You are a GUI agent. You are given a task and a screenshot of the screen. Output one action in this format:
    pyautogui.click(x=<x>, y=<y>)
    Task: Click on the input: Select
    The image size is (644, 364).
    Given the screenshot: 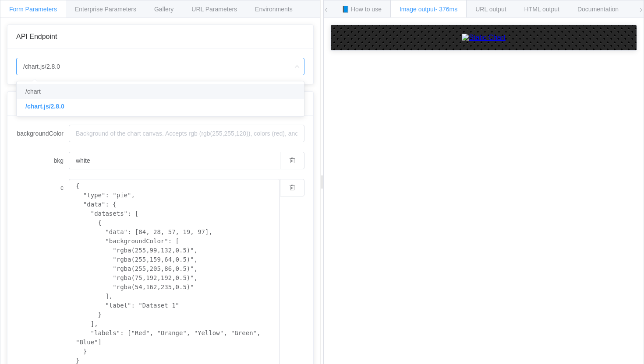 What is the action you would take?
    pyautogui.click(x=161, y=67)
    